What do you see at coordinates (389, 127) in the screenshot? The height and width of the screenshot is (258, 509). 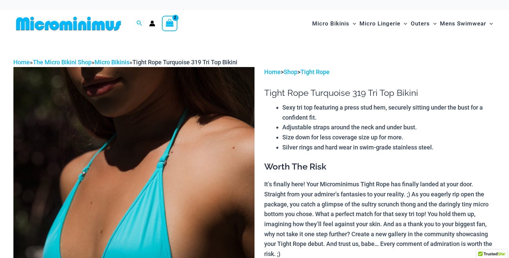 I see `li: Adjustable straps around the neck and under bust.` at bounding box center [389, 127].